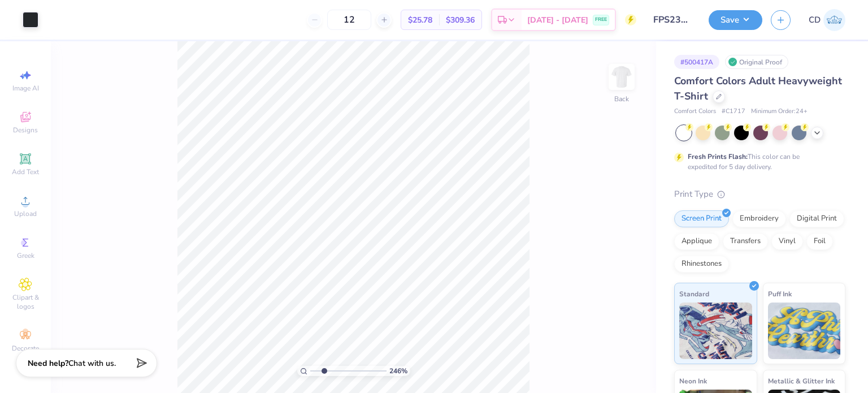 This screenshot has width=868, height=393. I want to click on div: Digital Print, so click(817, 219).